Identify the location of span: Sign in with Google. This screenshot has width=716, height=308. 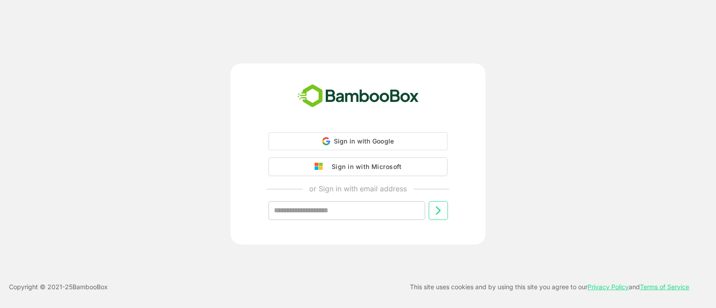
(364, 141).